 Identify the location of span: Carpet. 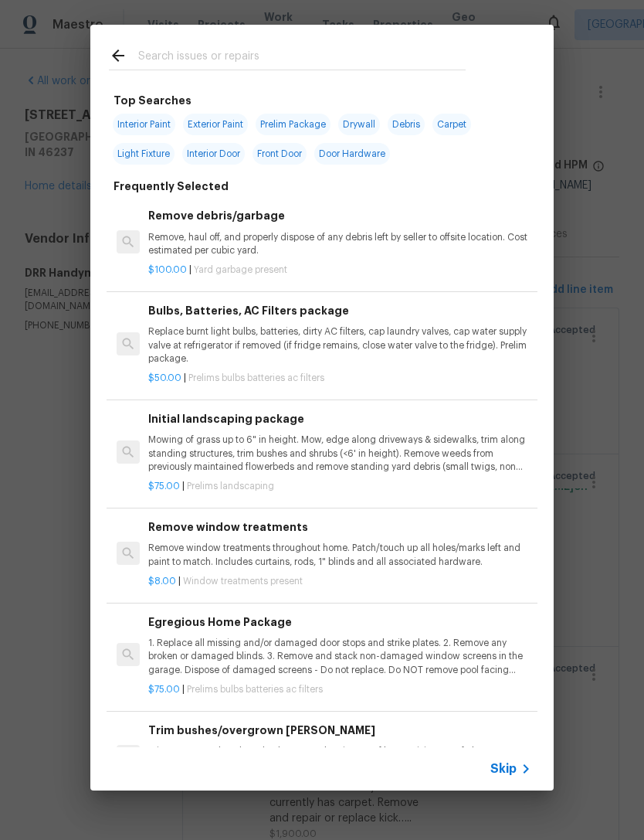
(452, 125).